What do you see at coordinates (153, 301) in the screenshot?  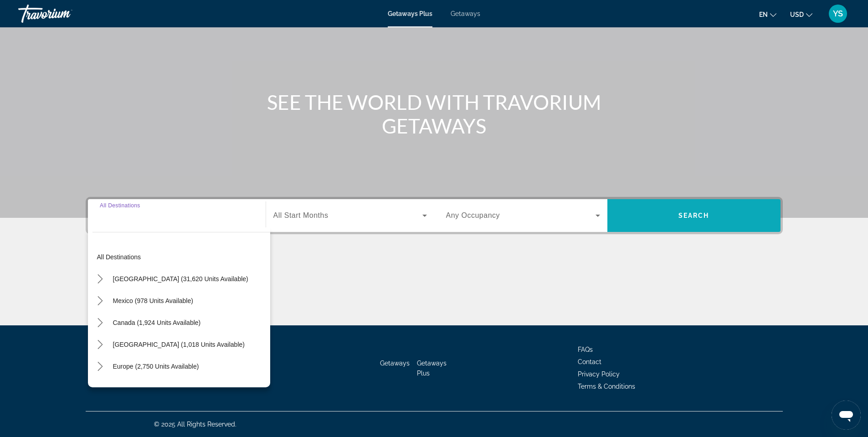 I see `span: Mexico (978 units available)` at bounding box center [153, 301].